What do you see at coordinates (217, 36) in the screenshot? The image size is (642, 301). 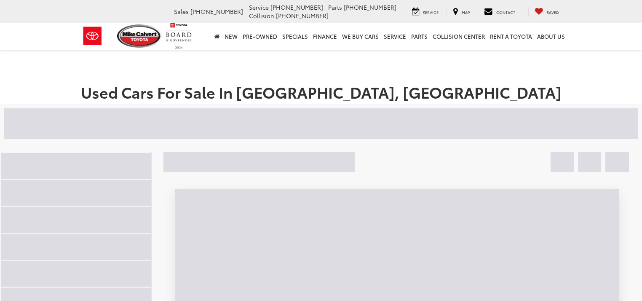 I see `a: Home` at bounding box center [217, 36].